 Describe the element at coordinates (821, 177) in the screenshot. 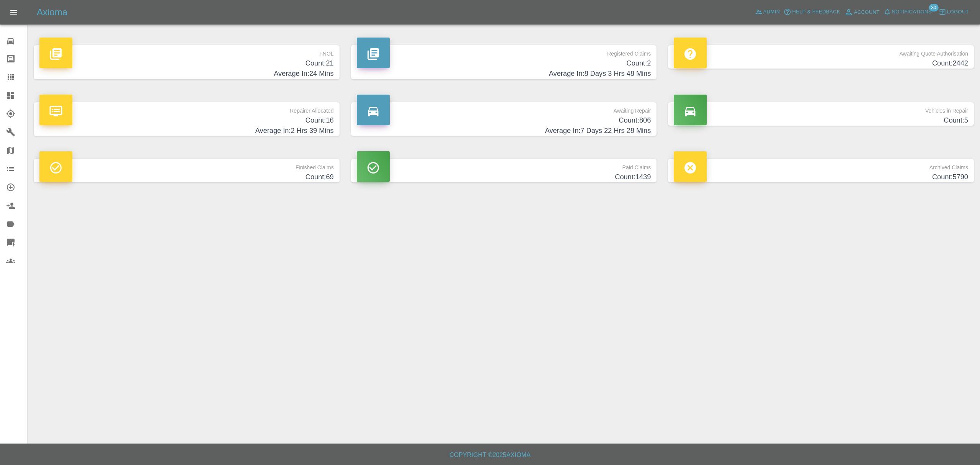

I see `h4: Count: 5790` at that location.